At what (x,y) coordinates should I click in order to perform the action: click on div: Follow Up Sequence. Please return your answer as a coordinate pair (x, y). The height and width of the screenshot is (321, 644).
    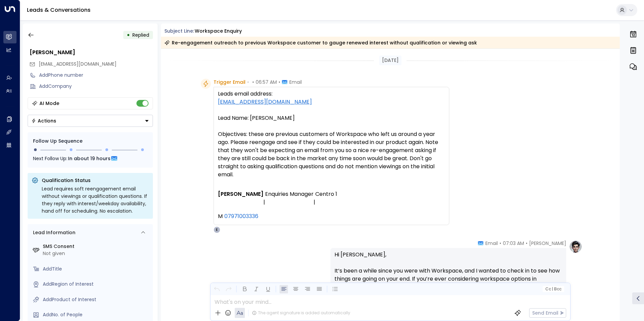
    Looking at the image, I should click on (90, 141).